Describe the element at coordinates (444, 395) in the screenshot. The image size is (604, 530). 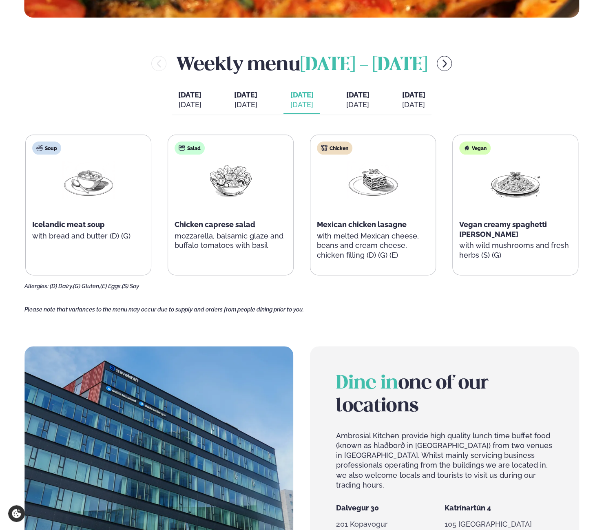
I see `h2: one of our locations` at that location.